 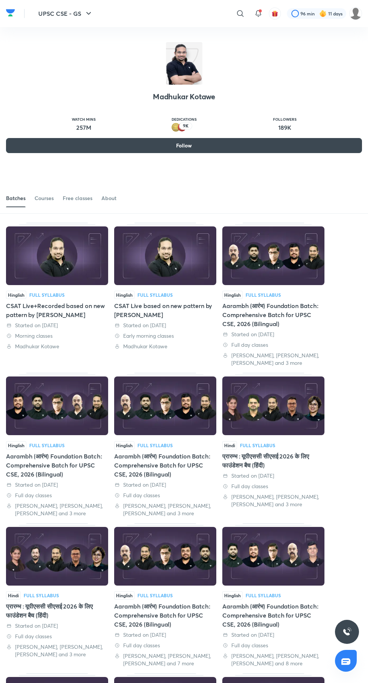 I want to click on p: Followers, so click(x=285, y=119).